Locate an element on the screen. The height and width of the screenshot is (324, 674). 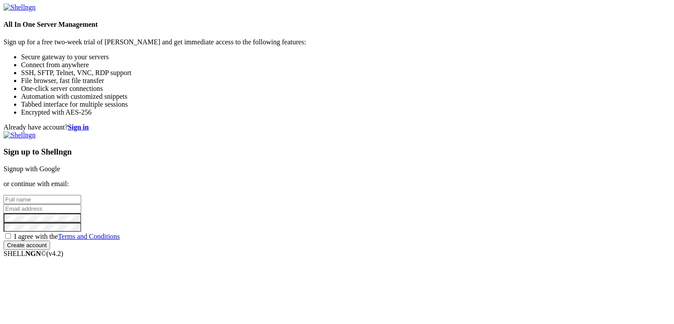
li: Connect from anywhere is located at coordinates (346, 65).